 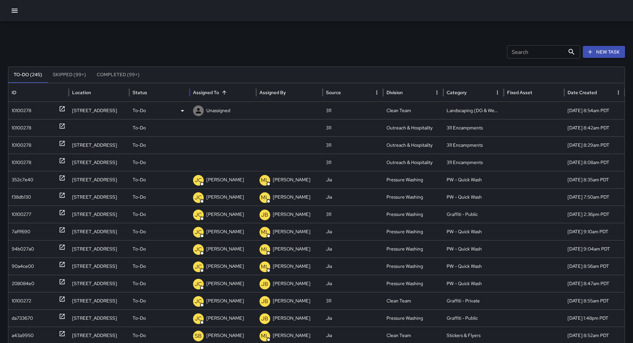 What do you see at coordinates (594, 197) in the screenshot?
I see `div: 10/13/2025, 7:50am PDT` at bounding box center [594, 197].